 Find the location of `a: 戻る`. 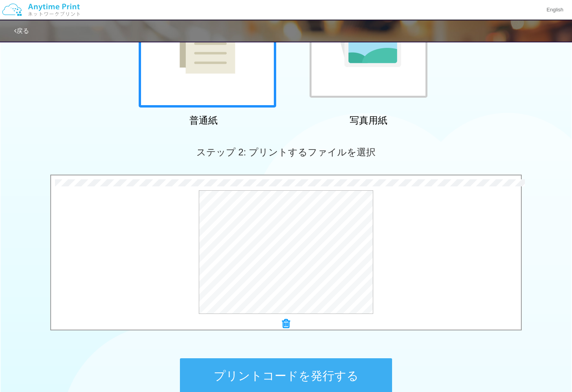

a: 戻る is located at coordinates (21, 31).